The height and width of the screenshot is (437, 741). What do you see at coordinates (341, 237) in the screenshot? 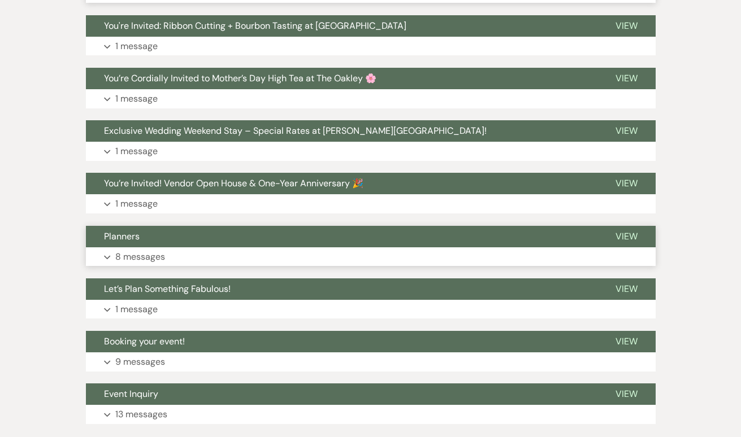
I see `button: Planners` at bounding box center [341, 237].